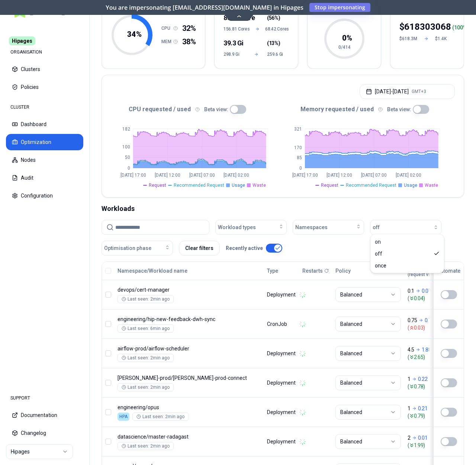 This screenshot has height=465, width=476. Describe the element at coordinates (429, 320) in the screenshot. I see `p: 0.78` at that location.